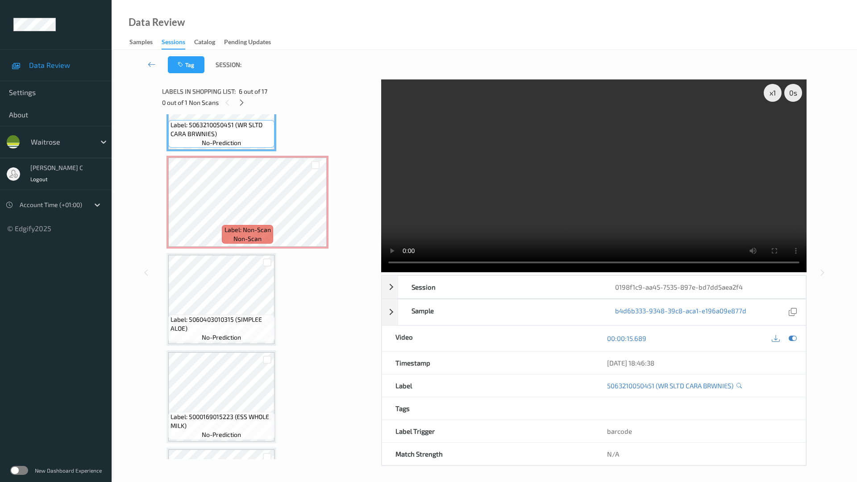 The height and width of the screenshot is (482, 857). Describe the element at coordinates (627, 338) in the screenshot. I see `a: 00:00:15.689` at that location.